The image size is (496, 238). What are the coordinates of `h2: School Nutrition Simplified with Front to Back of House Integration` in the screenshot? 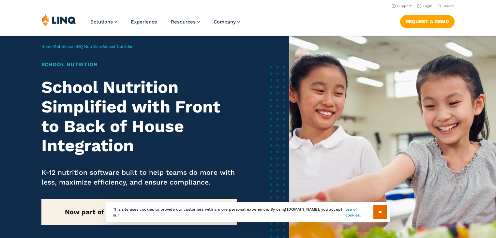 It's located at (139, 117).